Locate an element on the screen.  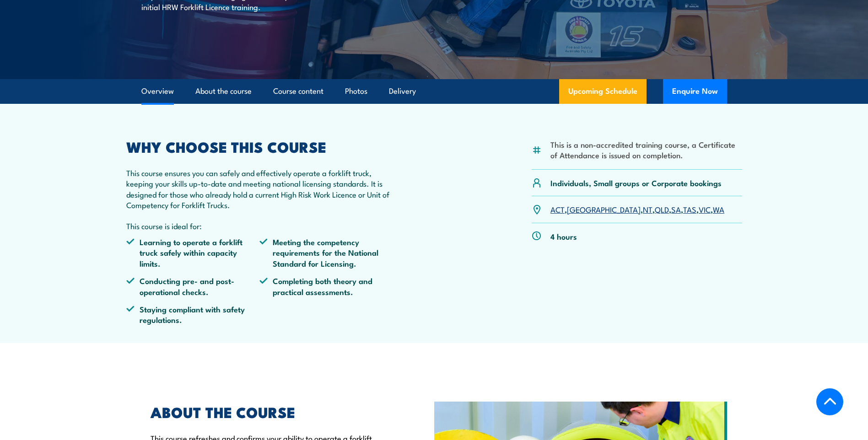
a: WA is located at coordinates (718, 209).